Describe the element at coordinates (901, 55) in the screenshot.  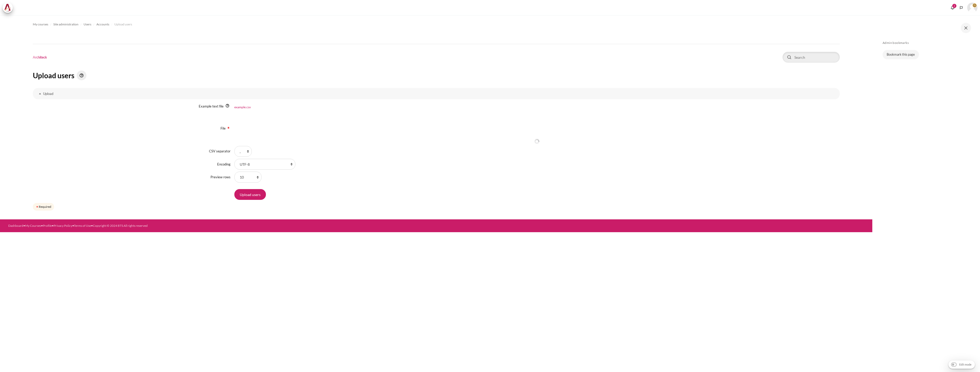
I see `a: Bookmark this page` at that location.